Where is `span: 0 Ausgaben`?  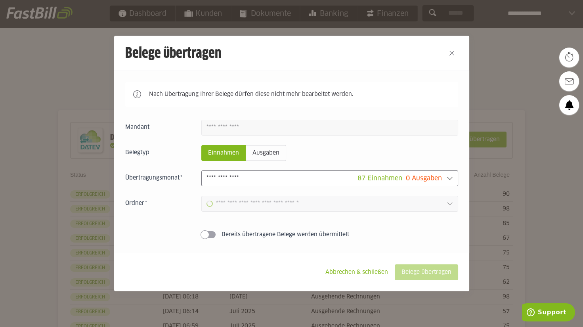
span: 0 Ausgaben is located at coordinates (424, 178).